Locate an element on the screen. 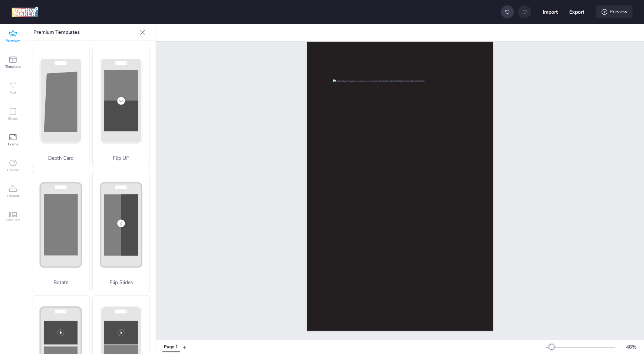 Image resolution: width=644 pixels, height=354 pixels. span: Shape is located at coordinates (13, 119).